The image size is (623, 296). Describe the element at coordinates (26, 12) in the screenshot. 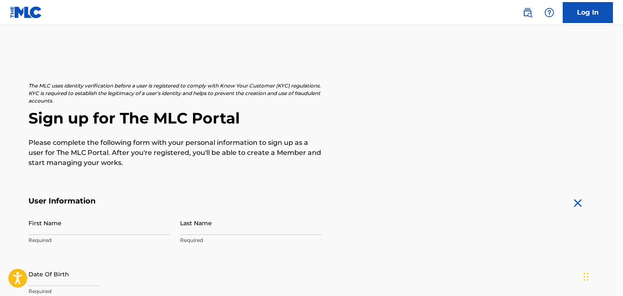

I see `img: MLC Logo` at that location.